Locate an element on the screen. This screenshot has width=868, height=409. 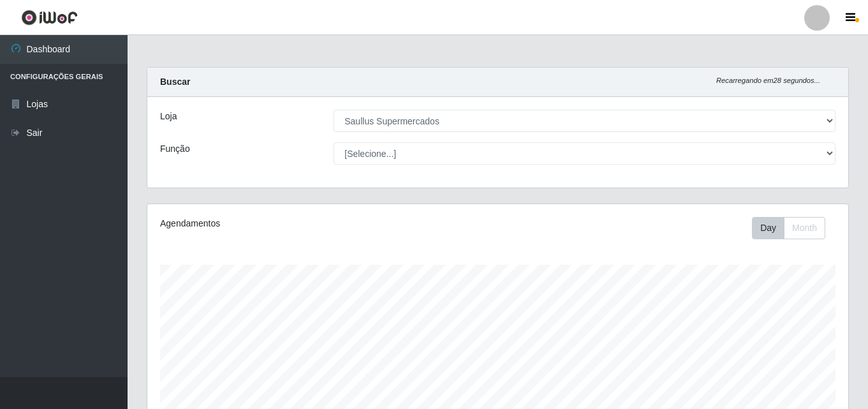
img: CoreUI Logo is located at coordinates (49, 17).